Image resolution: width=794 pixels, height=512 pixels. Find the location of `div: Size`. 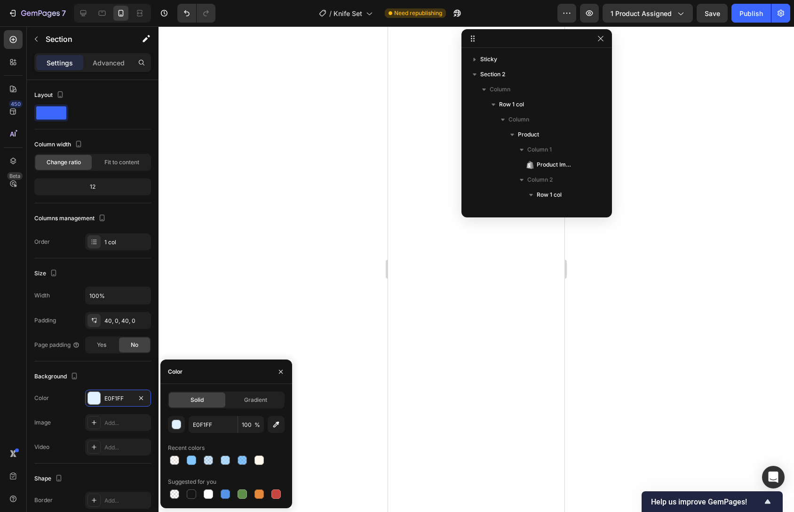

div: Size is located at coordinates (47, 273).